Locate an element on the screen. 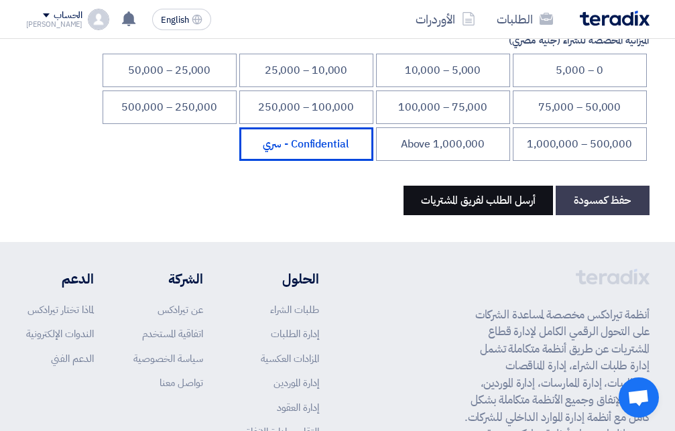 This screenshot has height=431, width=675. a: الدعم الفني is located at coordinates (72, 359).